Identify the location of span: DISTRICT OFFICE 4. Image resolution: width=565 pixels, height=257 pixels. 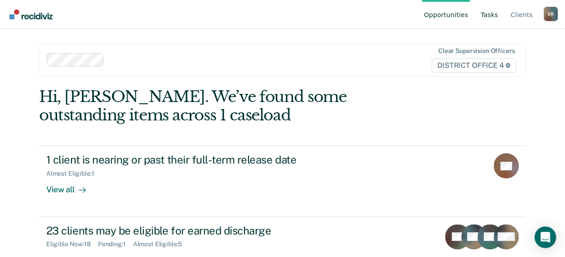
(474, 66).